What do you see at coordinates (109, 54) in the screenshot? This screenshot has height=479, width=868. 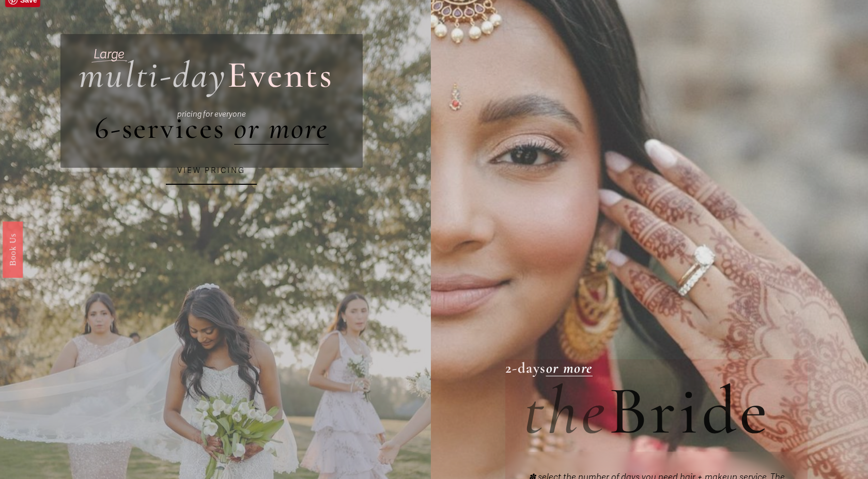 I see `em: Large` at bounding box center [109, 54].